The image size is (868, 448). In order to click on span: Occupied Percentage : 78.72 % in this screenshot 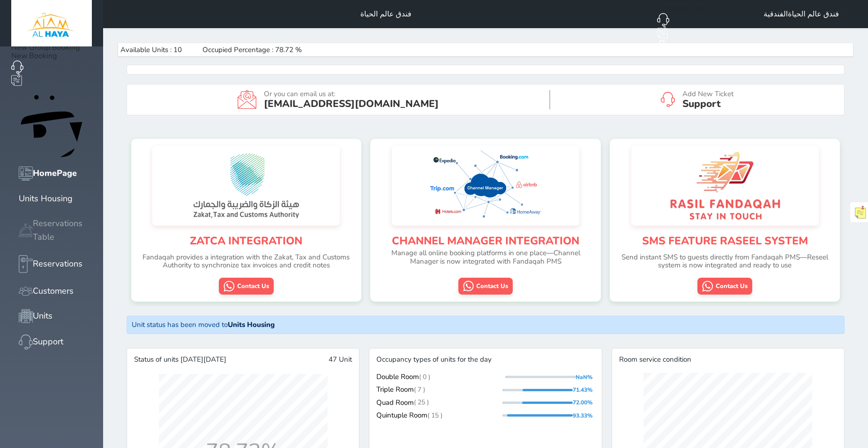, I will do `click(252, 50)`.